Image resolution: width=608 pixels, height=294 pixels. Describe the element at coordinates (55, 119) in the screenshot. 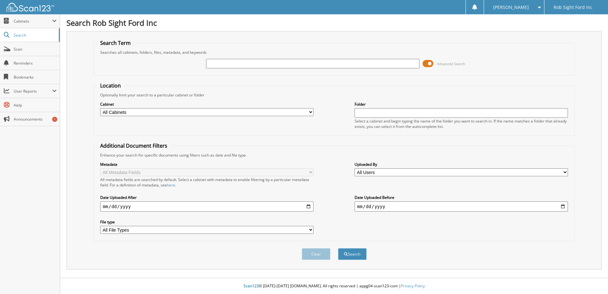

I see `div: 1` at that location.